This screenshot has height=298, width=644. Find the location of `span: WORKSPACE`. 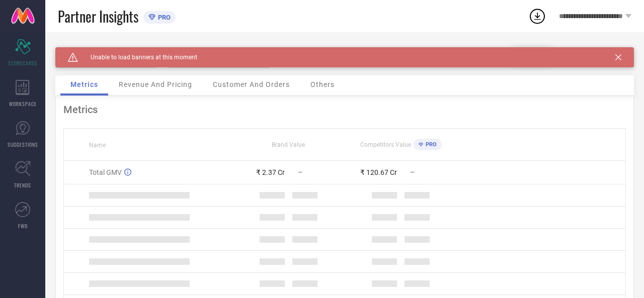

span: WORKSPACE is located at coordinates (23, 104).